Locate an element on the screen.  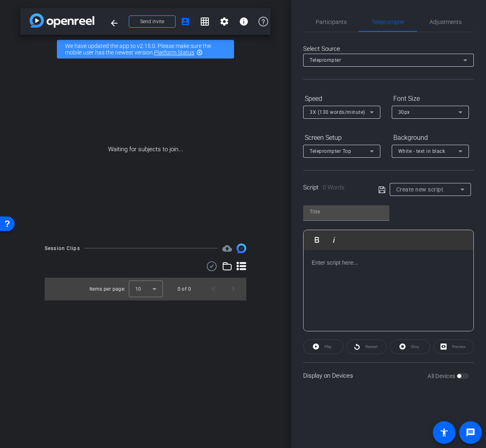
label: All Devices is located at coordinates (442, 376).